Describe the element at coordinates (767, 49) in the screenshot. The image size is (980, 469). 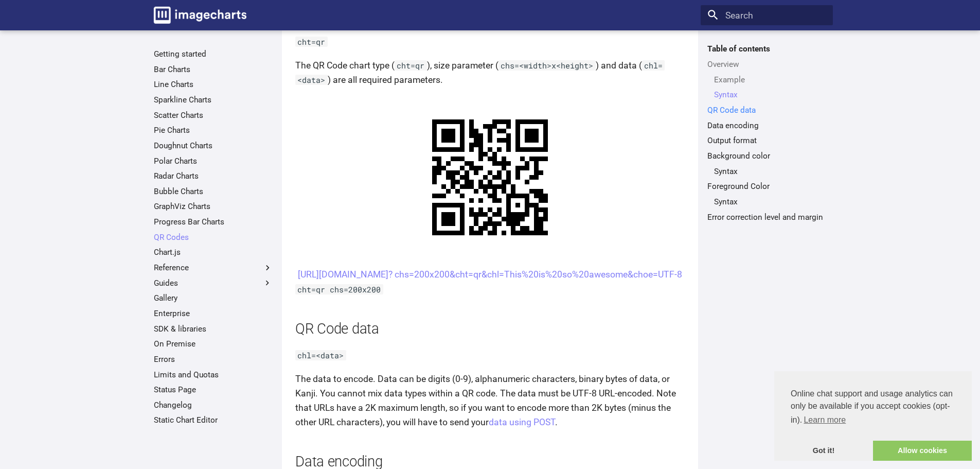
I see `label: Table of contents` at that location.